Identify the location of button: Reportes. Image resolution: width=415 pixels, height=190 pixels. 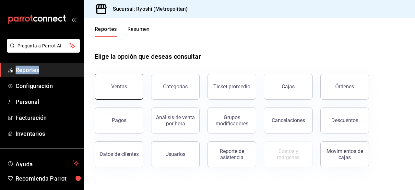
(106, 31).